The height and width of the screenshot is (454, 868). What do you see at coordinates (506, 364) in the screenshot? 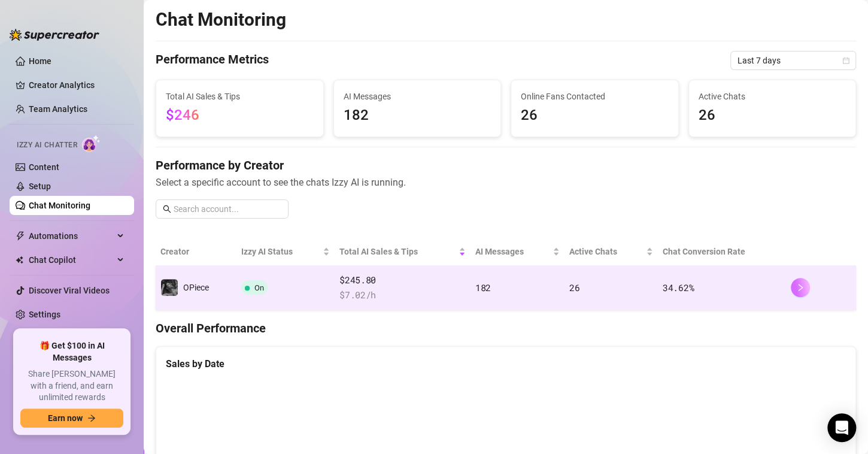
I see `div: Sales by Date` at bounding box center [506, 364].